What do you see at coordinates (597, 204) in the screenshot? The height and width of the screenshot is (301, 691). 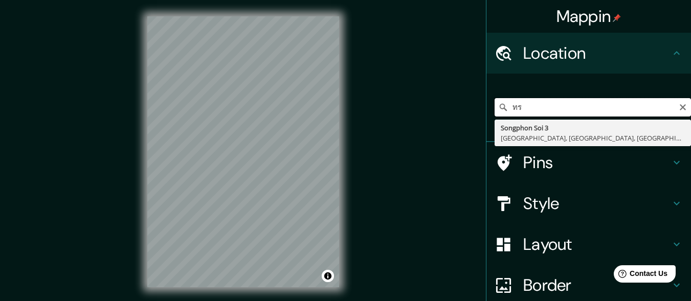 I see `h4: Style` at bounding box center [597, 204].